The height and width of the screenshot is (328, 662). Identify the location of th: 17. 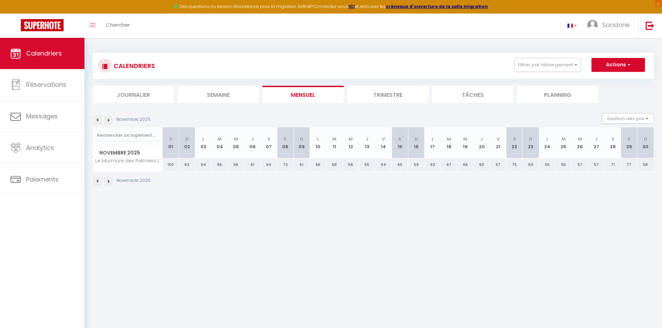
(432, 143).